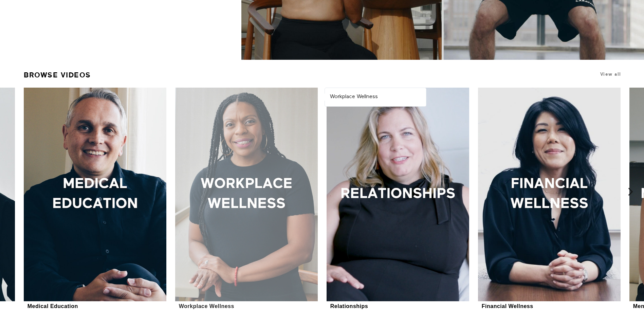 This screenshot has height=324, width=644. Describe the element at coordinates (611, 74) in the screenshot. I see `a: View all` at that location.